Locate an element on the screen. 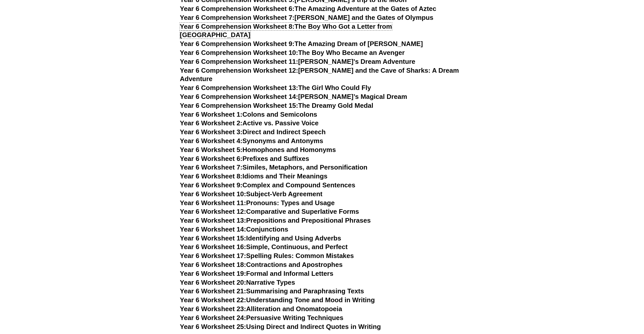 This screenshot has width=644, height=334. span: Year 6 Worksheet 19: is located at coordinates (213, 273).